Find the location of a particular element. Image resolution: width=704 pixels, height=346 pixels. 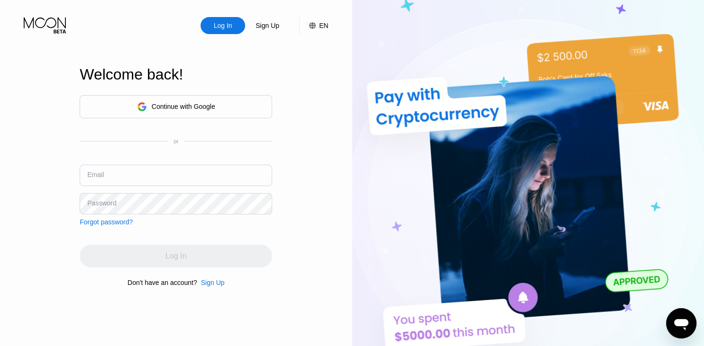

div: Log In is located at coordinates (223, 26).